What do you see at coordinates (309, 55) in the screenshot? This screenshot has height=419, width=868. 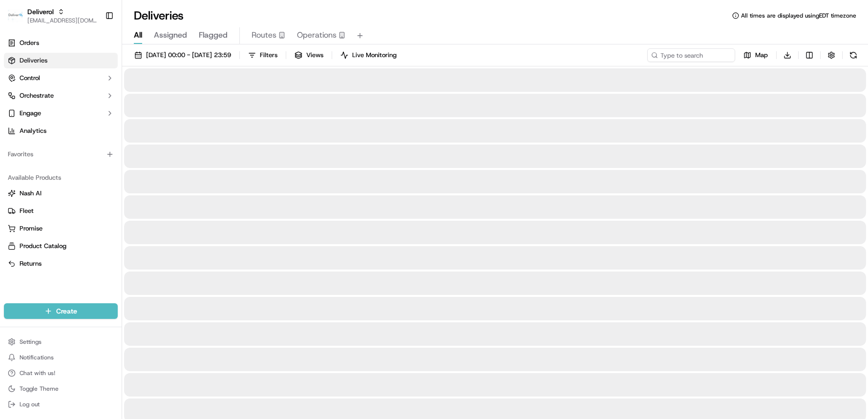 I see `button: Views` at bounding box center [309, 55].